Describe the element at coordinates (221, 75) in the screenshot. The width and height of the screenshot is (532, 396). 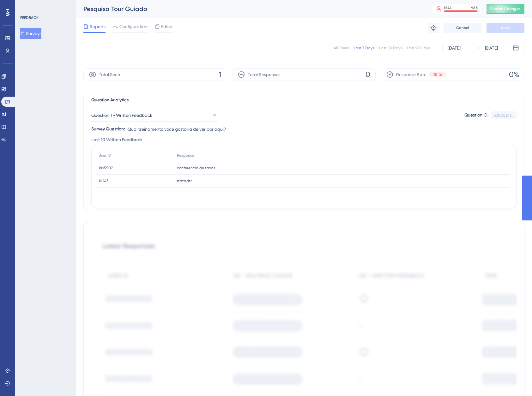
I see `span: 1` at that location.